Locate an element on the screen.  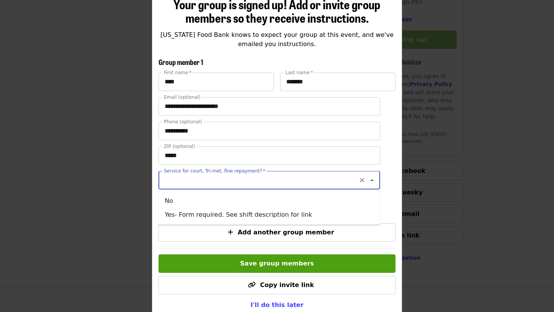
button: Add another group member is located at coordinates (277, 233).